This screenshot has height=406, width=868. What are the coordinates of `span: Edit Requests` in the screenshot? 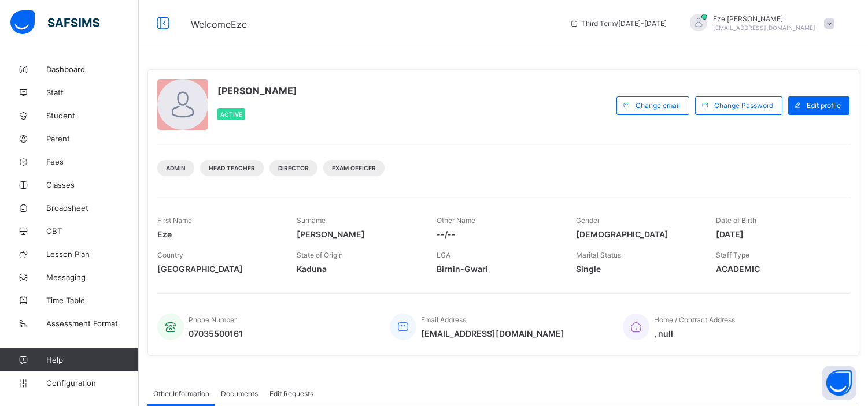 It's located at (291, 393).